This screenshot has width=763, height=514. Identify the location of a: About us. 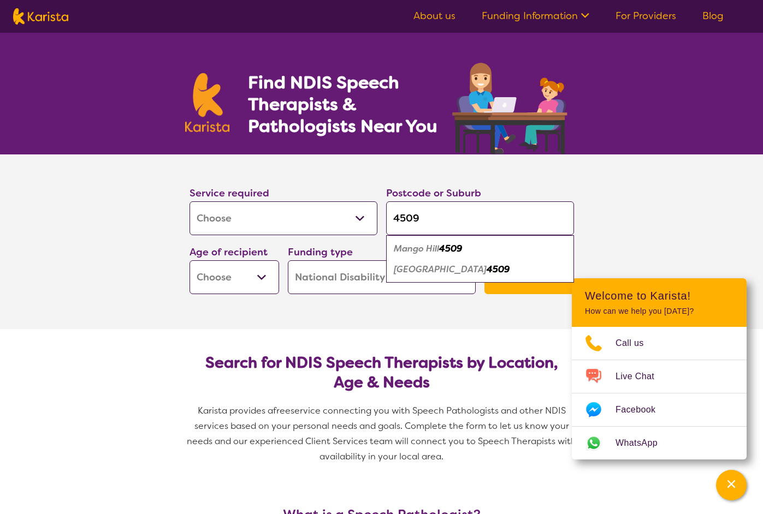
(434, 16).